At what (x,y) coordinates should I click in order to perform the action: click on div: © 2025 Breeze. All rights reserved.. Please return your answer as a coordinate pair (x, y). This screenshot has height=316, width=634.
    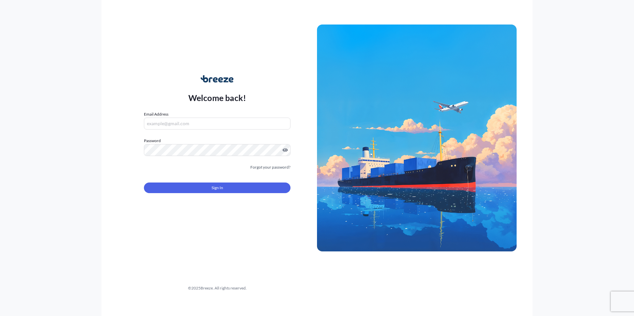
    Looking at the image, I should click on (217, 288).